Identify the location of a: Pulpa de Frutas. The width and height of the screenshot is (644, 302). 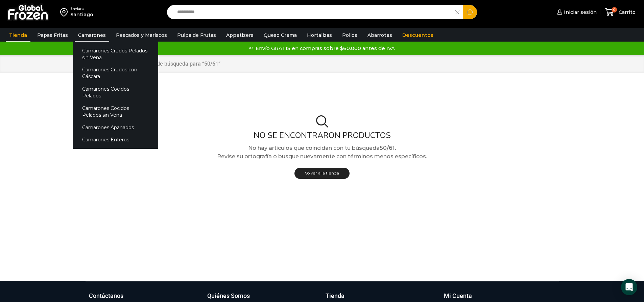
(196, 35).